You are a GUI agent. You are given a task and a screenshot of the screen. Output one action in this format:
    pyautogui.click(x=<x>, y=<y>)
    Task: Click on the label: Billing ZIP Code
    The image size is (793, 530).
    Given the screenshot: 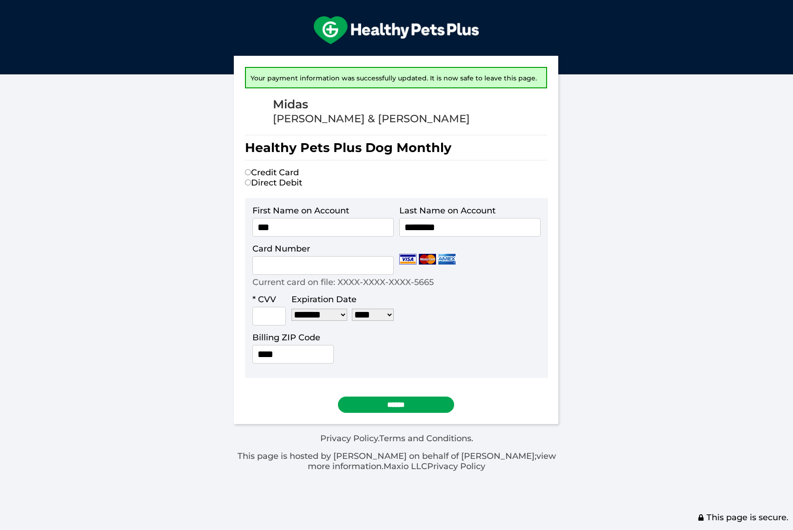 What is the action you would take?
    pyautogui.click(x=286, y=337)
    